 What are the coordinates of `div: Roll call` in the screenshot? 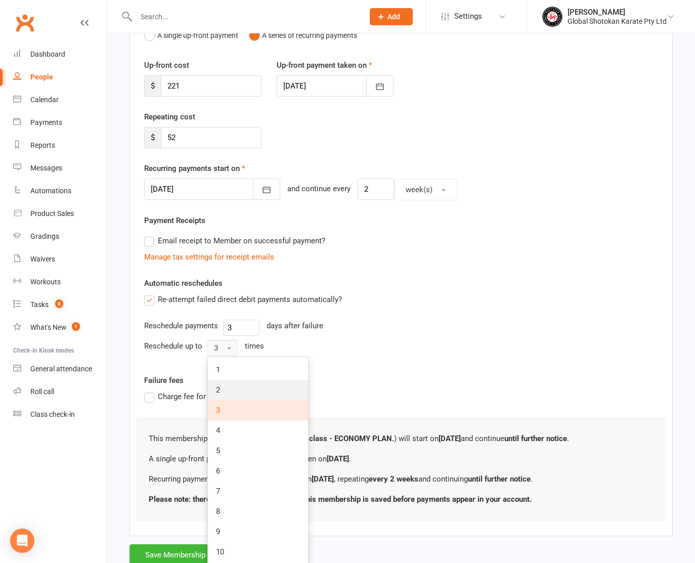 It's located at (42, 392).